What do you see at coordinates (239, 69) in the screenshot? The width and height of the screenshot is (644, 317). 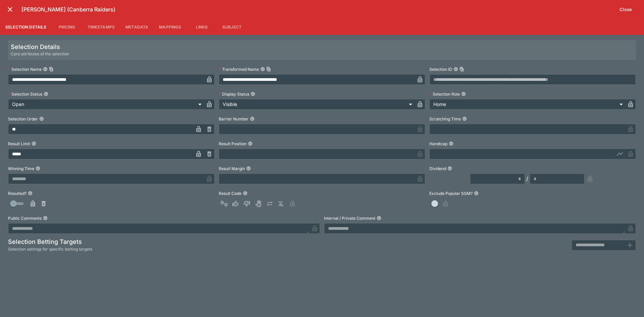 I see `p: Transformed Name` at bounding box center [239, 69].